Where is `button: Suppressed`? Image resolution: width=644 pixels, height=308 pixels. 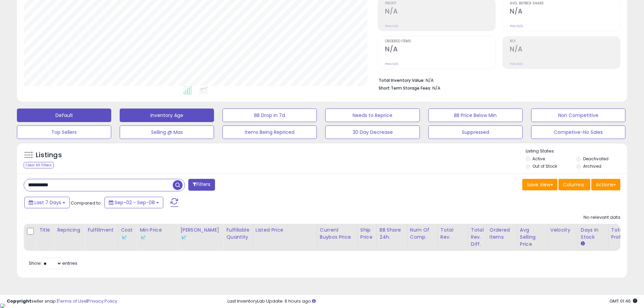
button: Suppressed is located at coordinates (475, 132).